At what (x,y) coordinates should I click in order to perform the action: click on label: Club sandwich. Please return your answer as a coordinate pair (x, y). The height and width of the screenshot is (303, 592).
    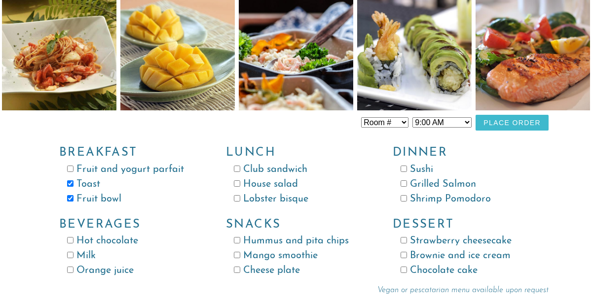
    Looking at the image, I should click on (297, 170).